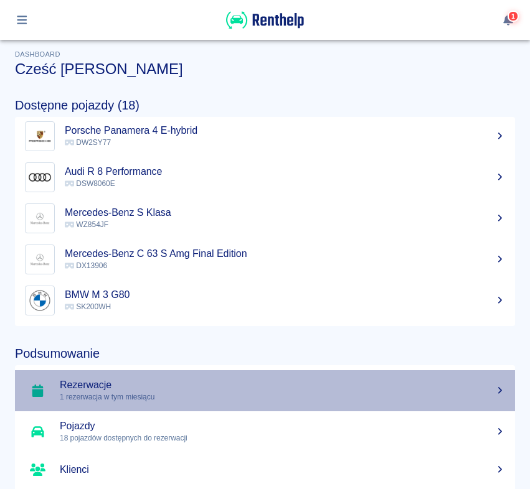 This screenshot has width=530, height=489. I want to click on h5: Mercedes-Benz C 63 S Amg Final Edition, so click(285, 254).